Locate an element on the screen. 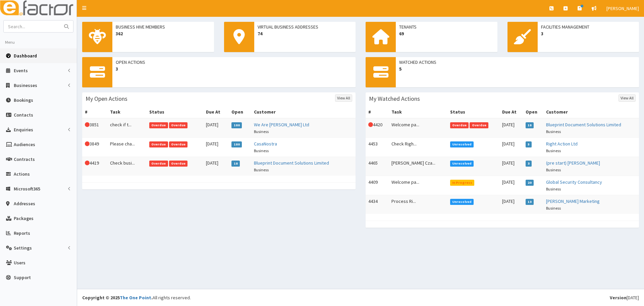 This screenshot has height=306, width=644. span: Tenants is located at coordinates (447, 27).